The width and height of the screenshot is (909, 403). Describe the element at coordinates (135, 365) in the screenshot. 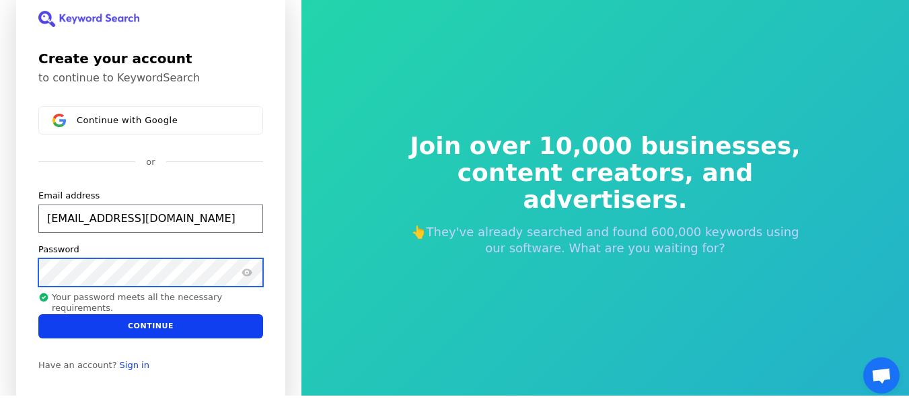

I see `a: Sign in` at that location.